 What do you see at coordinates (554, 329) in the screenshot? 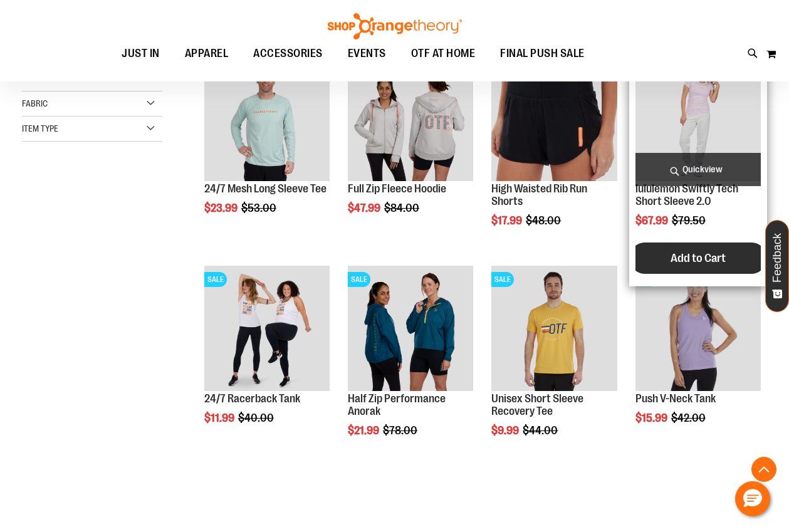
I see `a: Product image for Unisex Short Sleeve Recovery TeeSALE` at bounding box center [554, 329].